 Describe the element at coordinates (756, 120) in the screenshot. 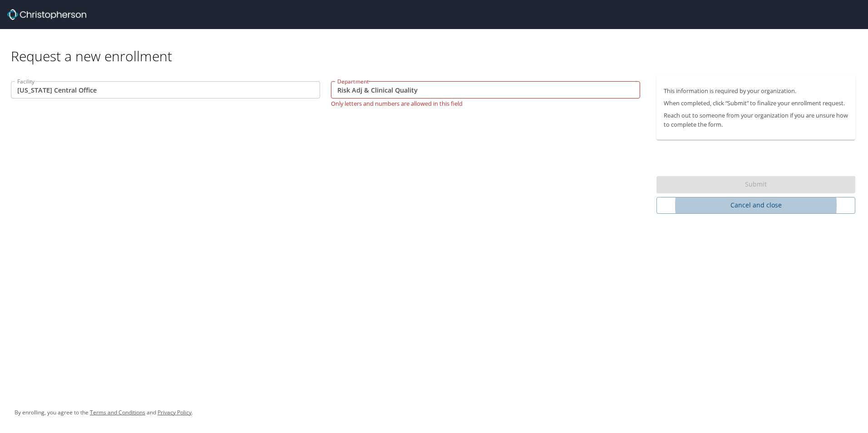

I see `p: Reach out to someone from your organization if you are unsure how to complete the form.` at that location.